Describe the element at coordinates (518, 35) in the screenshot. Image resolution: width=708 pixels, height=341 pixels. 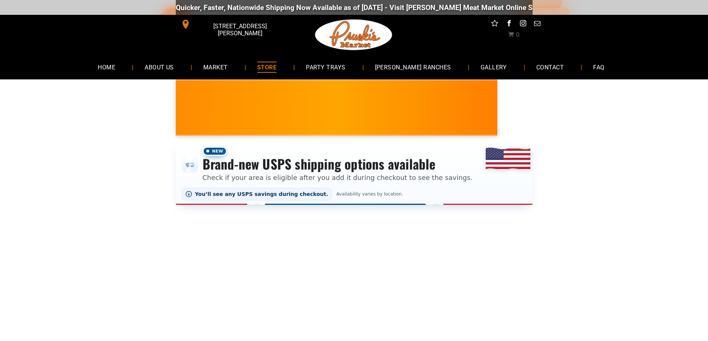
I see `span: 0` at that location.